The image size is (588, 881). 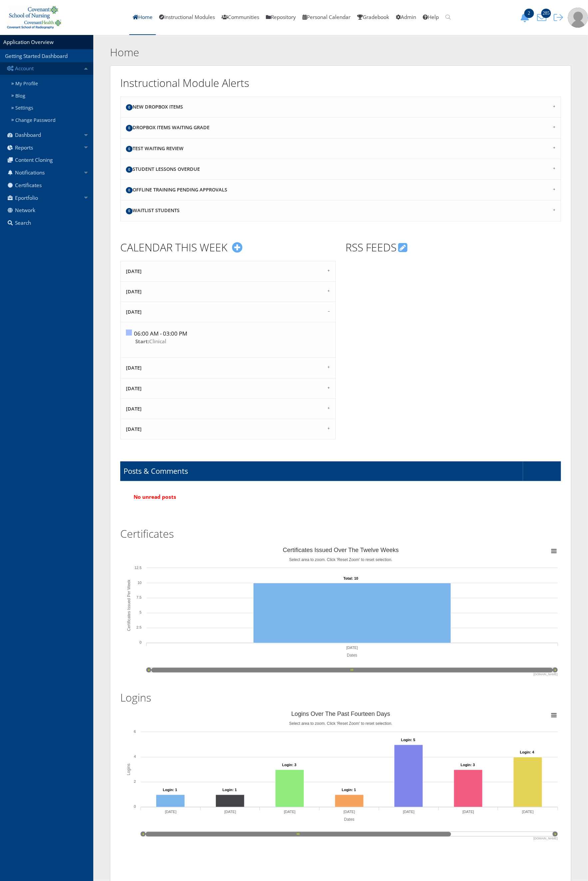 What do you see at coordinates (51, 84) in the screenshot?
I see `a: My Profile` at bounding box center [51, 84].